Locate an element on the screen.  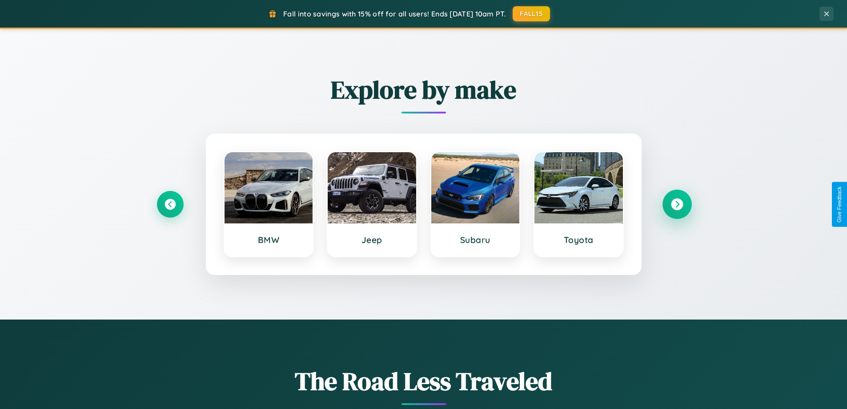
h1: The Road Less Traveled is located at coordinates (424, 381).